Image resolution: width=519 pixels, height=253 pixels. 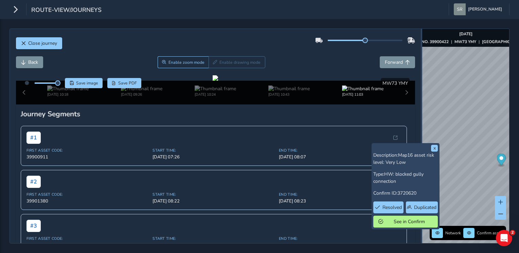 What do you see at coordinates (425, 207) in the screenshot?
I see `span: Duplicated` at bounding box center [425, 207].